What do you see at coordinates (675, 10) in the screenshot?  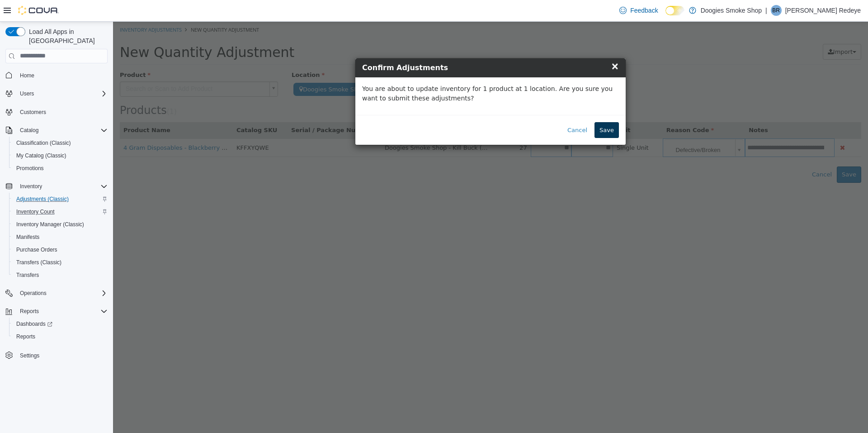 I see `input: Dark Mode` at bounding box center [675, 10].